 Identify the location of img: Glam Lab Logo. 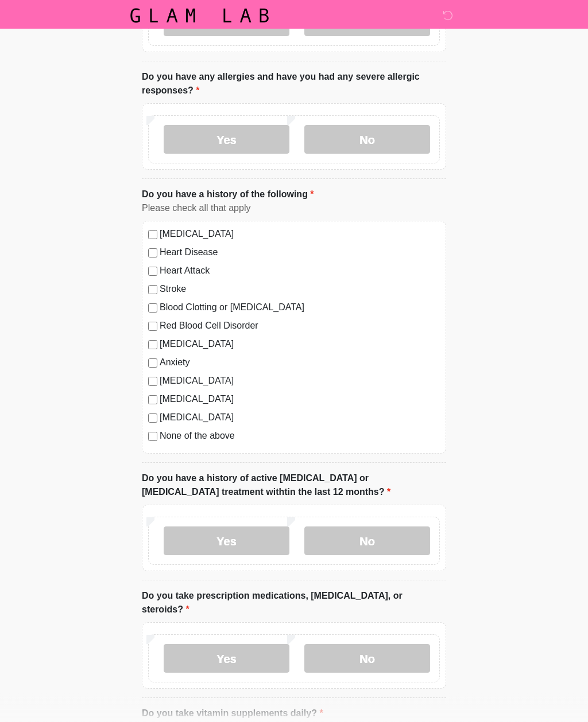
(200, 16).